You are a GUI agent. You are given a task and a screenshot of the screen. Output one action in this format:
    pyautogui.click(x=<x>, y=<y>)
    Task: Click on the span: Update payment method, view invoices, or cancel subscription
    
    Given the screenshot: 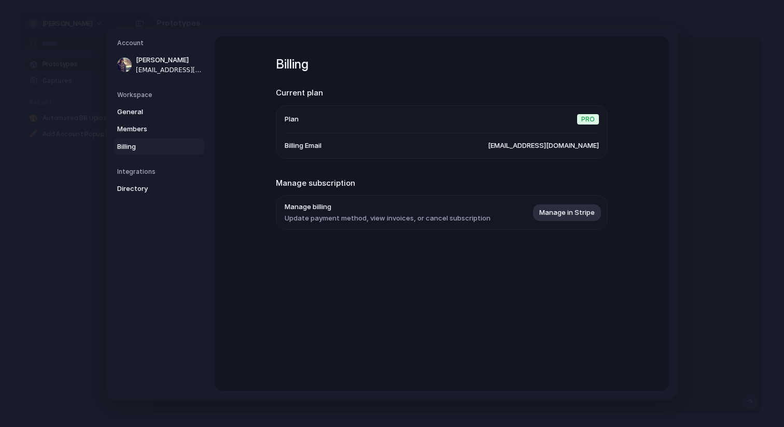 What is the action you would take?
    pyautogui.click(x=388, y=218)
    